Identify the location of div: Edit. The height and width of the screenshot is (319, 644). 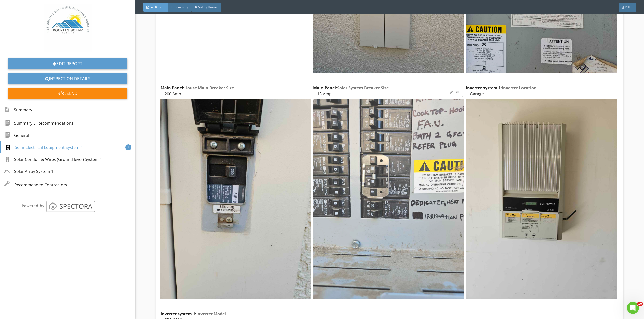
(455, 92).